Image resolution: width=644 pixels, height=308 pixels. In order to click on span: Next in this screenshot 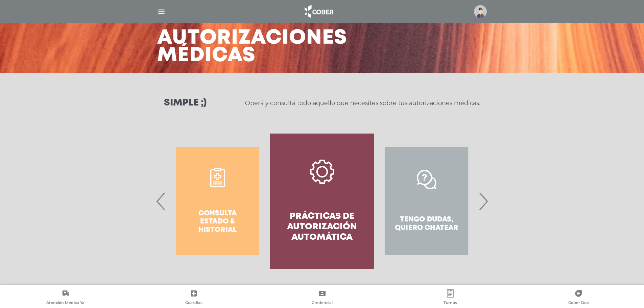, I will do `click(483, 201)`.